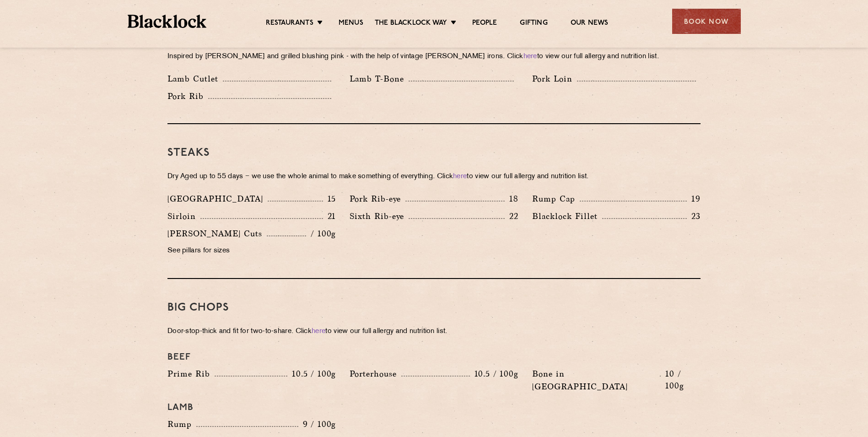 The height and width of the screenshot is (437, 868). I want to click on a: Menus, so click(351, 24).